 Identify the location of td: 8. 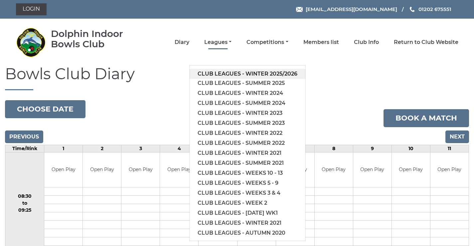
(333, 148).